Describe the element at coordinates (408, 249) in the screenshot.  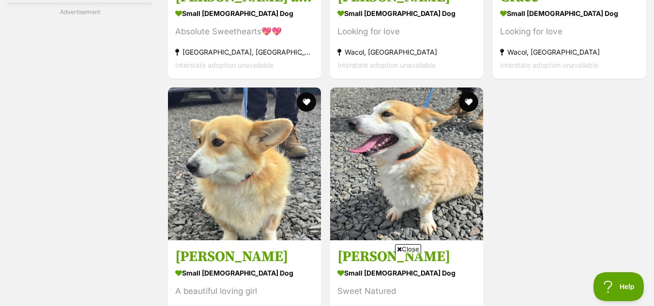
I see `span: Close` at that location.